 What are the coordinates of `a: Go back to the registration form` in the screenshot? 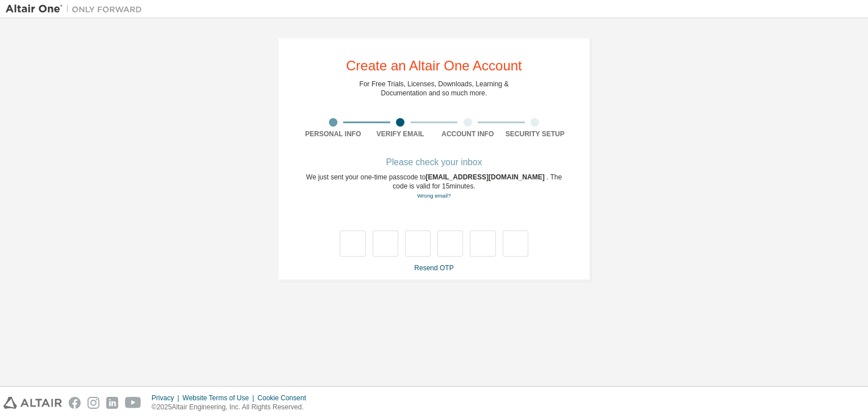 It's located at (433, 195).